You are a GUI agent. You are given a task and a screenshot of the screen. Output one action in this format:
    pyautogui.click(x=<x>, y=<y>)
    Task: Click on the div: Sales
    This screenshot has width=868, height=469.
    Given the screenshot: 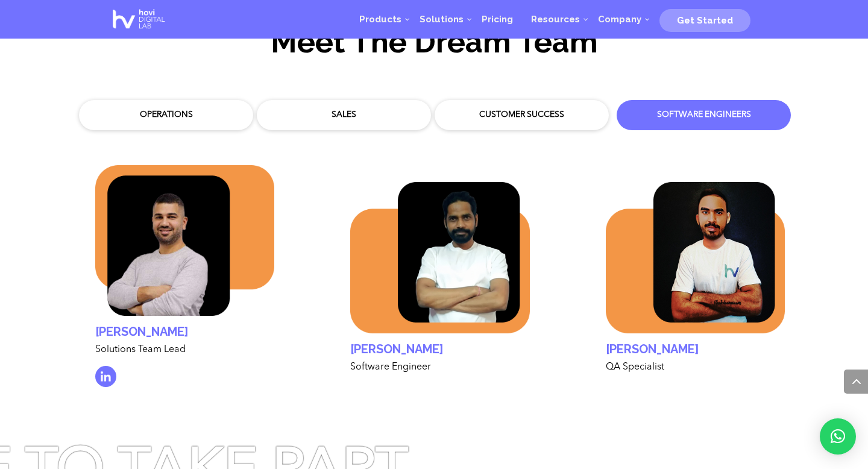 What is the action you would take?
    pyautogui.click(x=344, y=115)
    